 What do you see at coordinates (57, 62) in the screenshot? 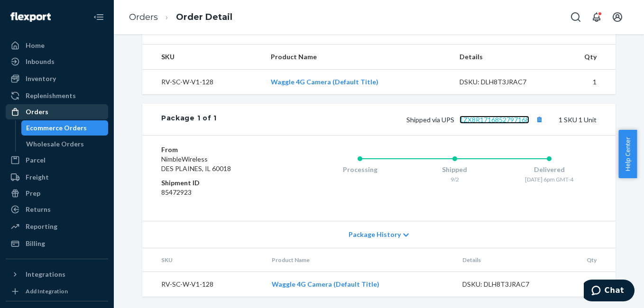
I see `a: Inbounds` at bounding box center [57, 62].